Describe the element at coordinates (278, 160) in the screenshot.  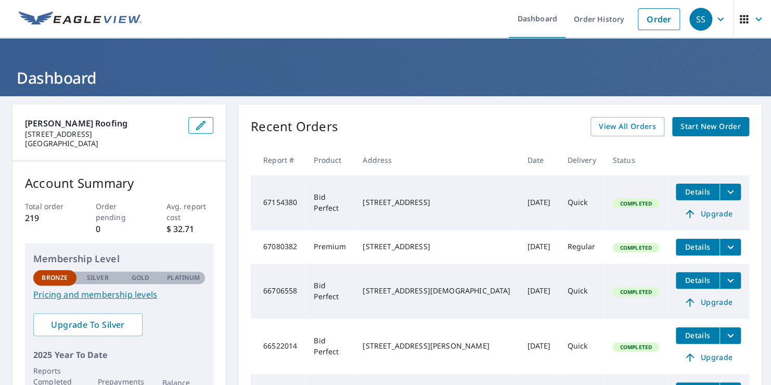
I see `th: Report #` at that location.